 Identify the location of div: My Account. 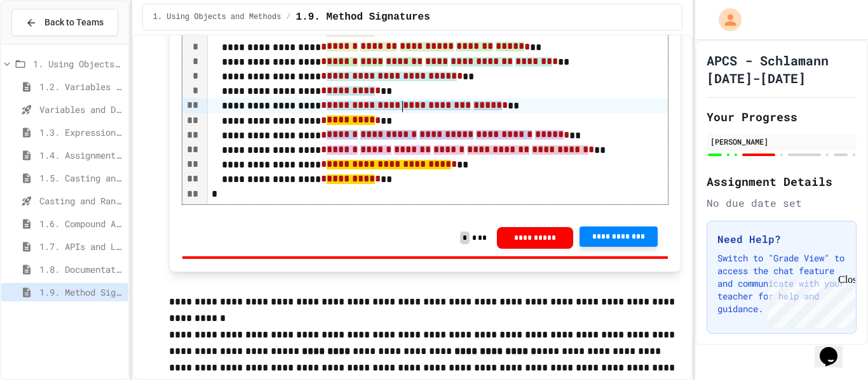
(725, 19).